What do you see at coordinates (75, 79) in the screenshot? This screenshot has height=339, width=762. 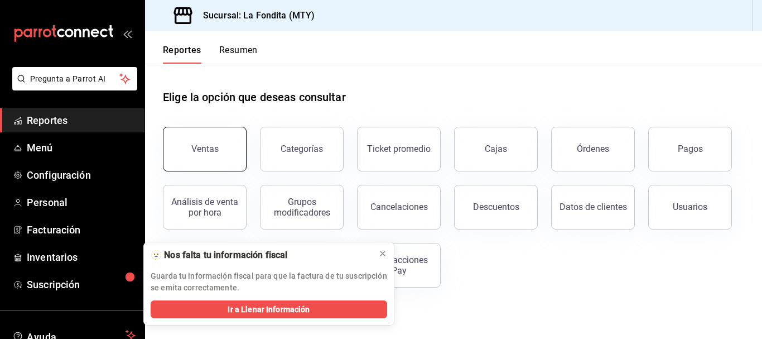 I see `button: Pregunta a Parrot AI` at bounding box center [75, 79].